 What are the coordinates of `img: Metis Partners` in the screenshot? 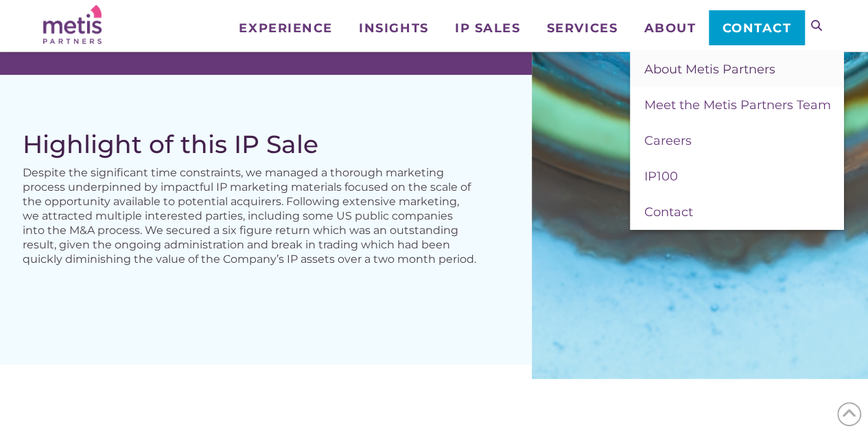 It's located at (72, 24).